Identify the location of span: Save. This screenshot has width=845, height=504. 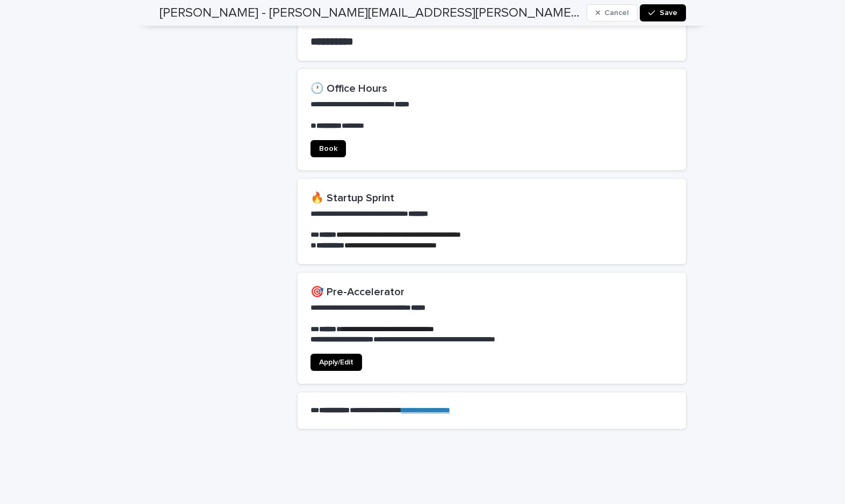
(668, 13).